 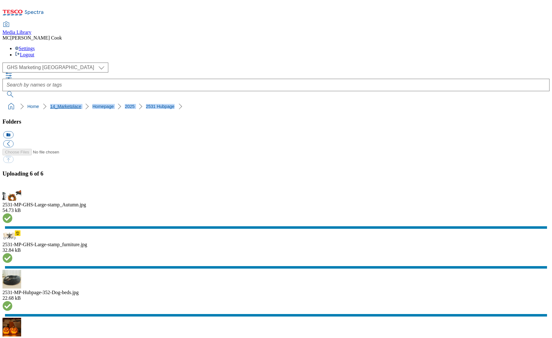 I want to click on a: 2025, so click(x=129, y=106).